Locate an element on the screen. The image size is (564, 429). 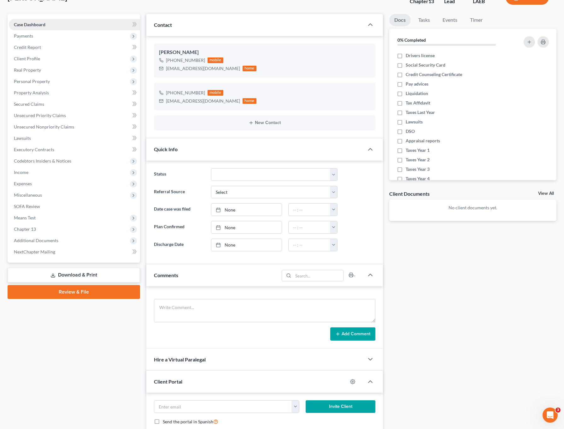
button: Add Comment is located at coordinates (353, 334).